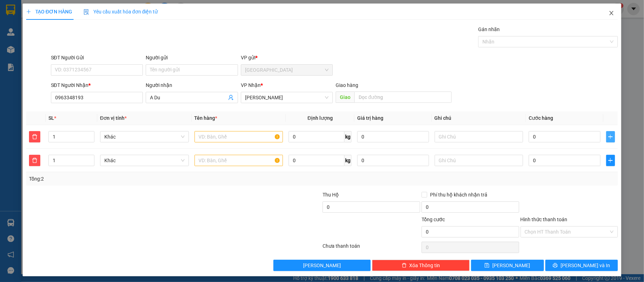 The image size is (644, 282). What do you see at coordinates (541, 118) in the screenshot?
I see `span: Cước hàng` at bounding box center [541, 118].